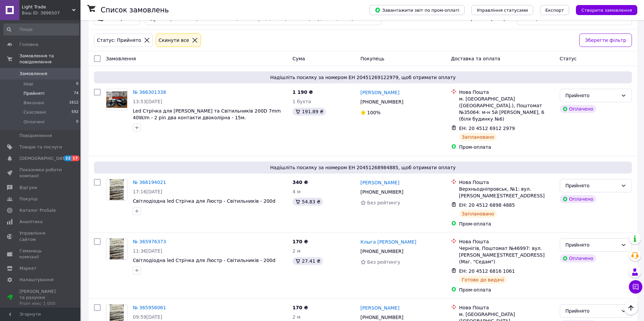 This screenshot has width=644, height=321. Describe the element at coordinates (606, 40) in the screenshot. I see `span: Зберегти фільтр` at that location.